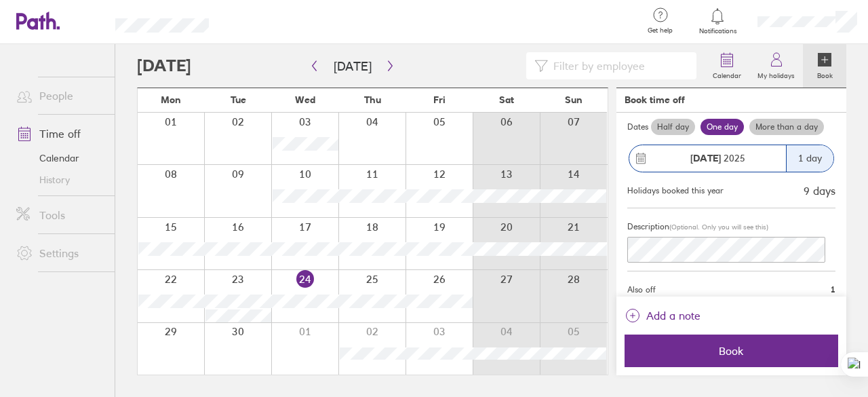  What do you see at coordinates (660, 30) in the screenshot?
I see `span: Get help` at bounding box center [660, 30].